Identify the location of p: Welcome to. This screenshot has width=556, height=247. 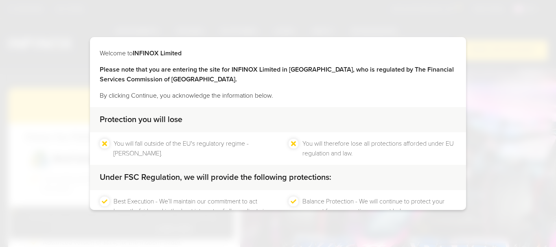
(278, 53).